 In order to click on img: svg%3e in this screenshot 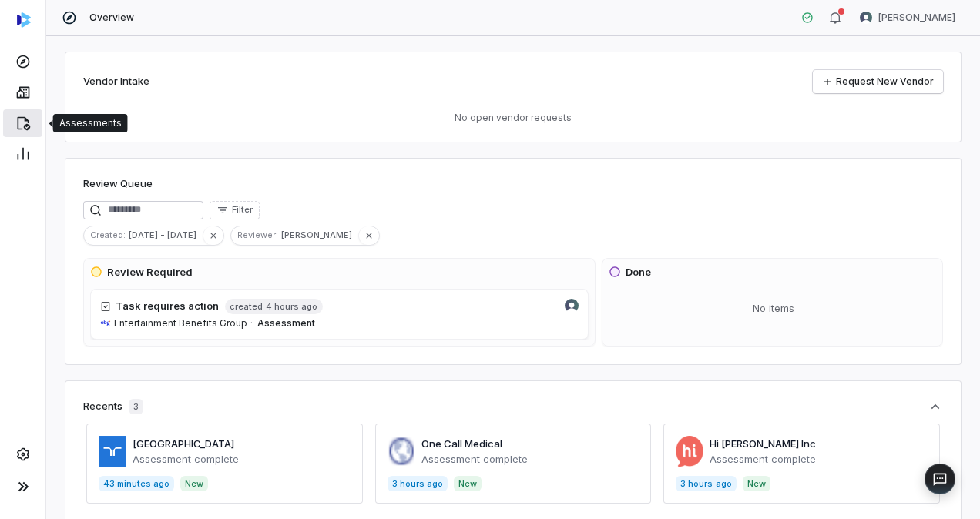, I will do `click(24, 20)`.